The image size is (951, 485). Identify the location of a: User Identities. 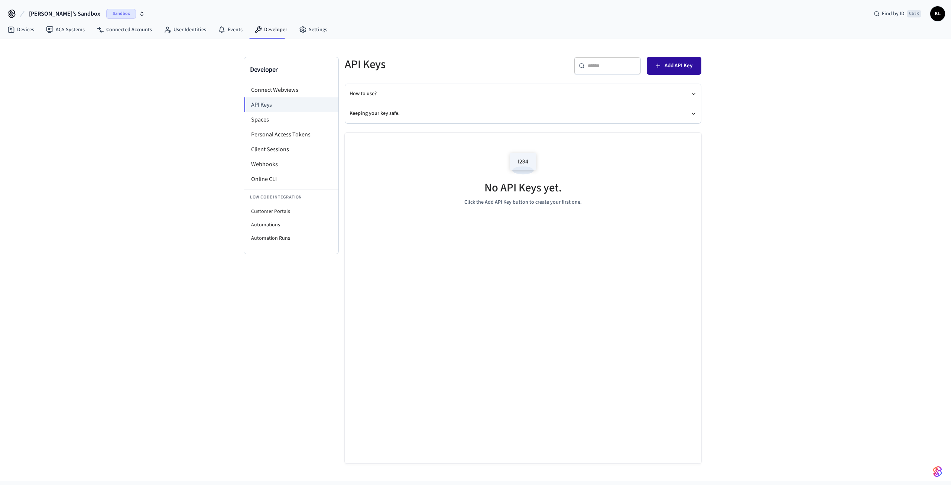
(185, 30).